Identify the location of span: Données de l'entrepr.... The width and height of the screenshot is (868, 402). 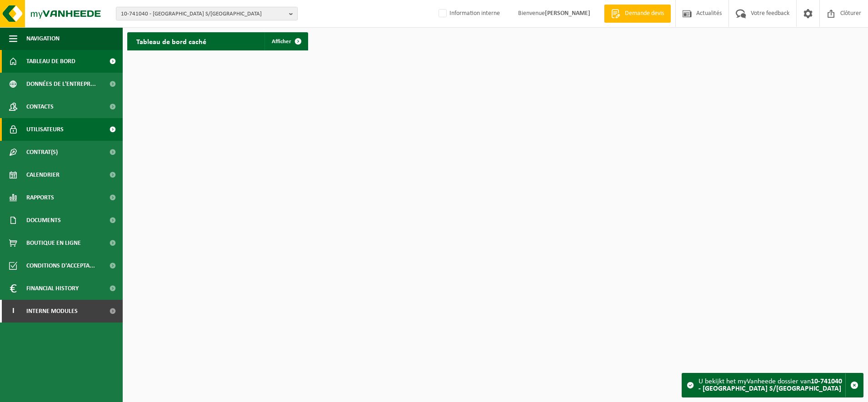
(61, 84).